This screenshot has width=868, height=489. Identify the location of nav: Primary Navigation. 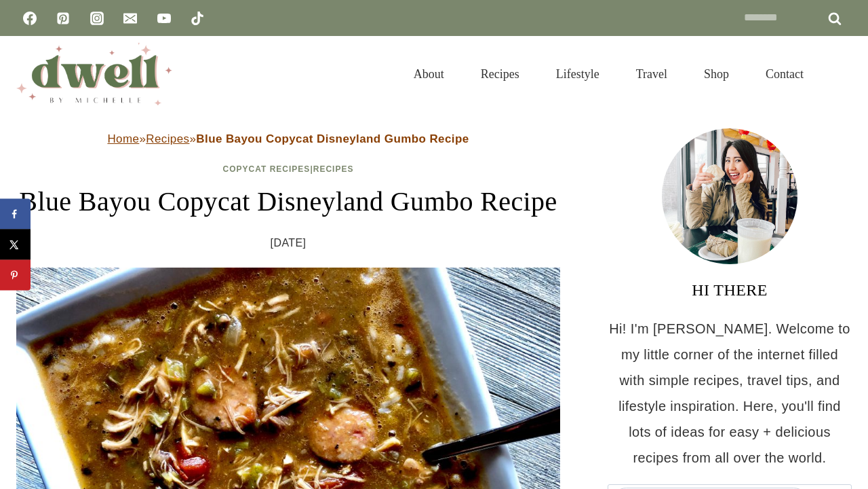
(609, 74).